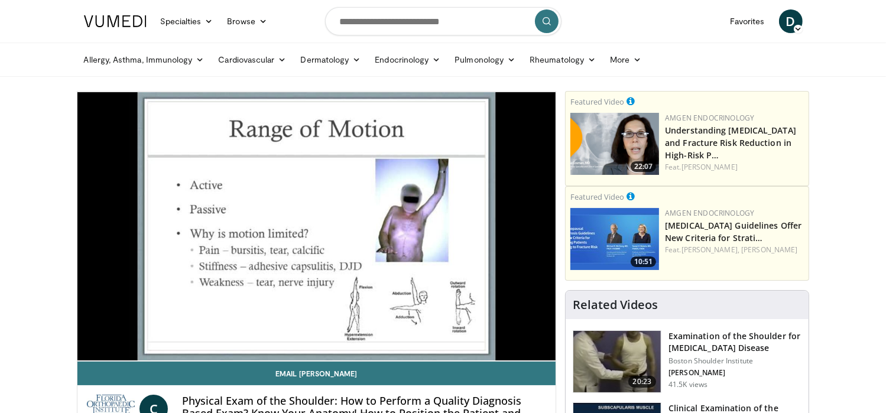 Image resolution: width=886 pixels, height=413 pixels. Describe the element at coordinates (688, 385) in the screenshot. I see `p: 41.5K views` at that location.